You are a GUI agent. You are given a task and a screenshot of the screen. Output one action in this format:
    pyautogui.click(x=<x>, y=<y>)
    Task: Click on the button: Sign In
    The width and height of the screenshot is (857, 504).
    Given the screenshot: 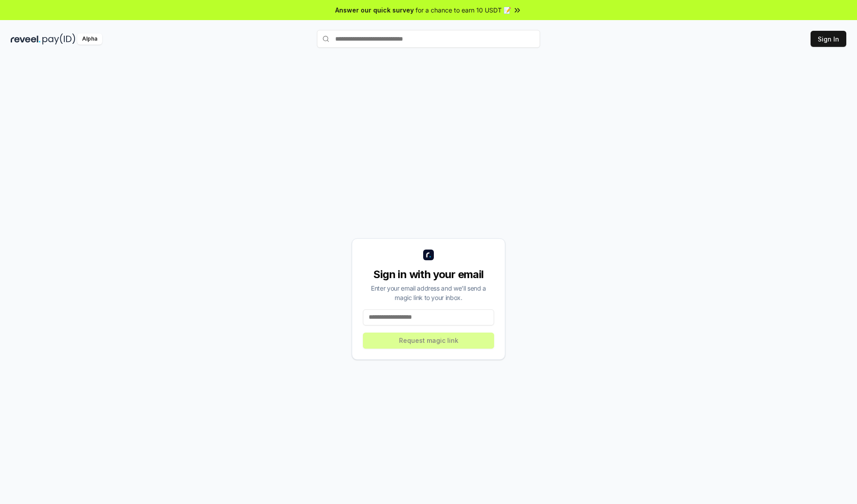 What is the action you would take?
    pyautogui.click(x=828, y=39)
    